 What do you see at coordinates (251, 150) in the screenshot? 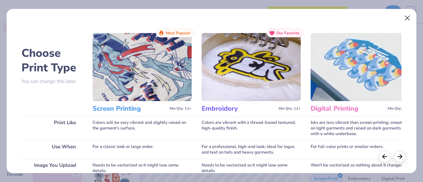
I see `div: For a professional, high-end look; ideal for logos and text on hats and heavy garments.` at bounding box center [251, 150].